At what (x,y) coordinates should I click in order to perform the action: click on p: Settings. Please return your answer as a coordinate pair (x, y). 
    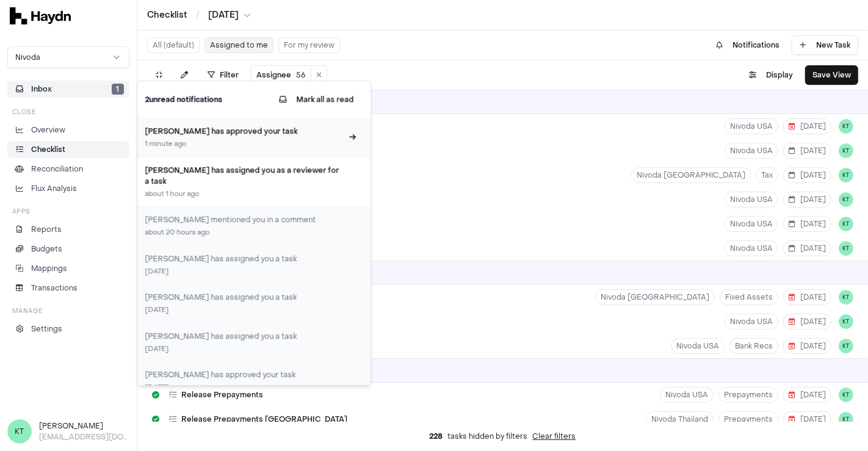
    Looking at the image, I should click on (46, 329).